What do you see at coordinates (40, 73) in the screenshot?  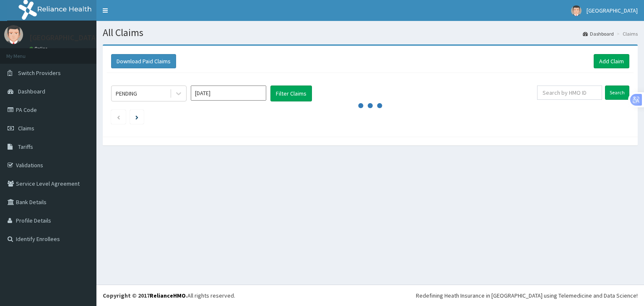 I see `span: Switch Providers` at bounding box center [40, 73].